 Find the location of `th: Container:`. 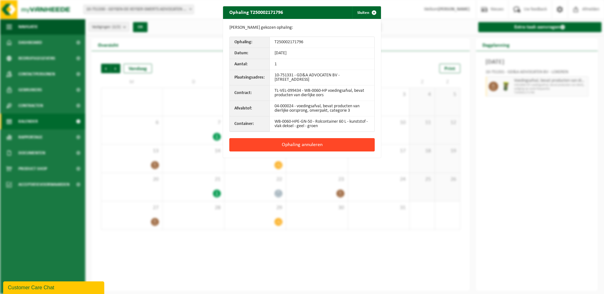

th: Container: is located at coordinates (249, 124).